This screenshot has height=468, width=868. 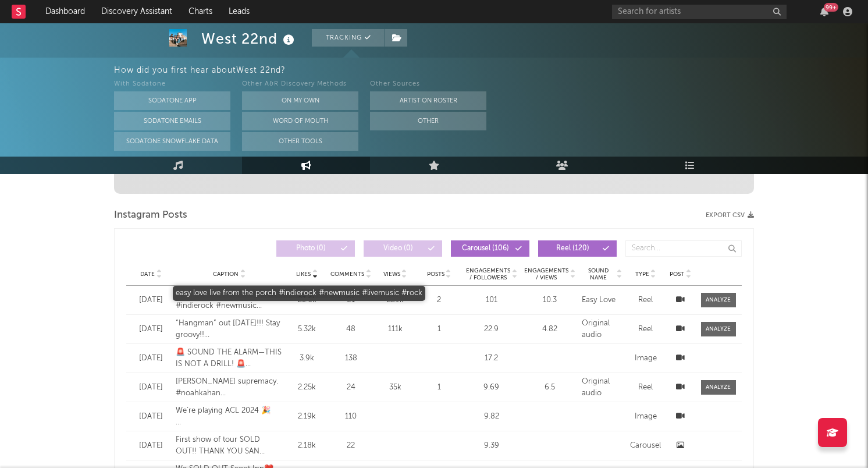 What do you see at coordinates (546, 274) in the screenshot?
I see `span: Engagements / Views` at bounding box center [546, 274].